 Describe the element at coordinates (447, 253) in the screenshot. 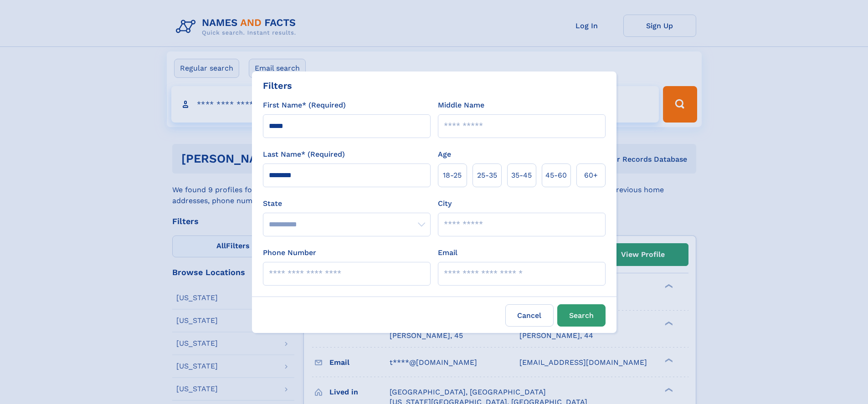

I see `label: Email` at that location.